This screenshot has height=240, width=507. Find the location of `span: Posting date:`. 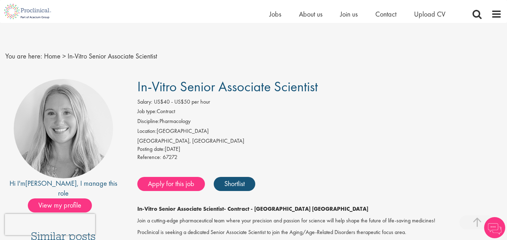

span: Posting date: is located at coordinates (151, 149).